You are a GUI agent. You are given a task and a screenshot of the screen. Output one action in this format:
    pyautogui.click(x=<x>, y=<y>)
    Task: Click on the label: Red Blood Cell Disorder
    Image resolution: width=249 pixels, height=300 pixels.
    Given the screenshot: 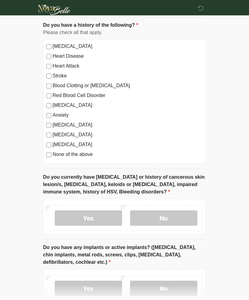 What is the action you would take?
    pyautogui.click(x=127, y=95)
    